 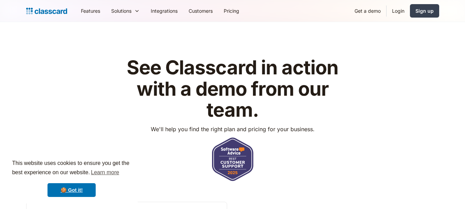 What do you see at coordinates (164, 11) in the screenshot?
I see `a: Integrations` at bounding box center [164, 11].